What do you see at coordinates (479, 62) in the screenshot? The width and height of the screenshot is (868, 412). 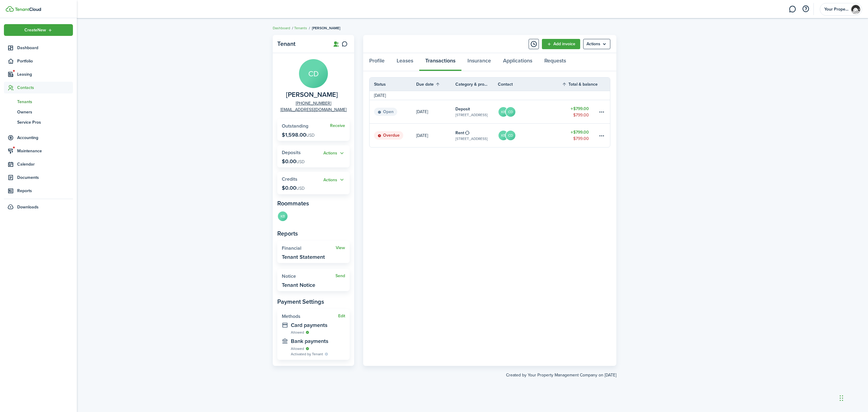 I see `a: Insurance` at bounding box center [479, 62].